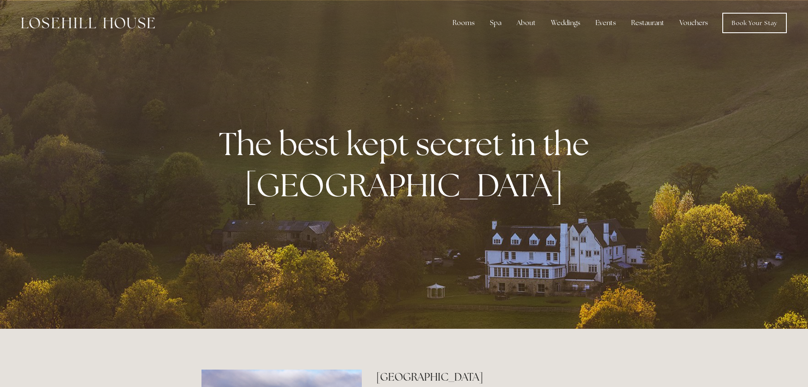 The width and height of the screenshot is (808, 387). Describe the element at coordinates (526, 23) in the screenshot. I see `div: About` at that location.